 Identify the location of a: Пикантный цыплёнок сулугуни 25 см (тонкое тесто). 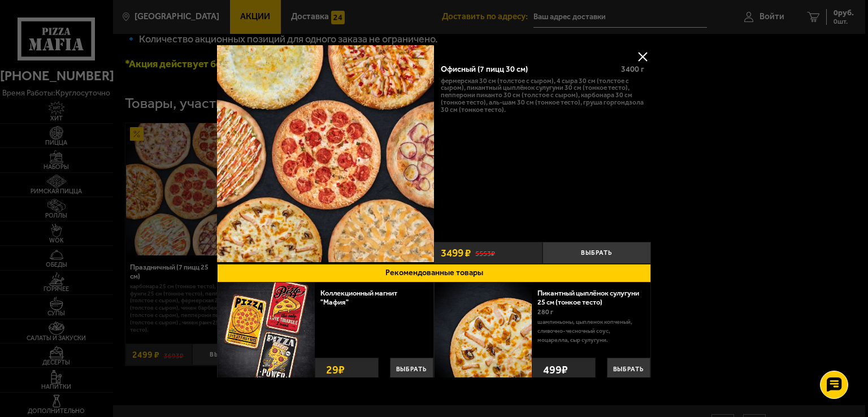
(588, 297).